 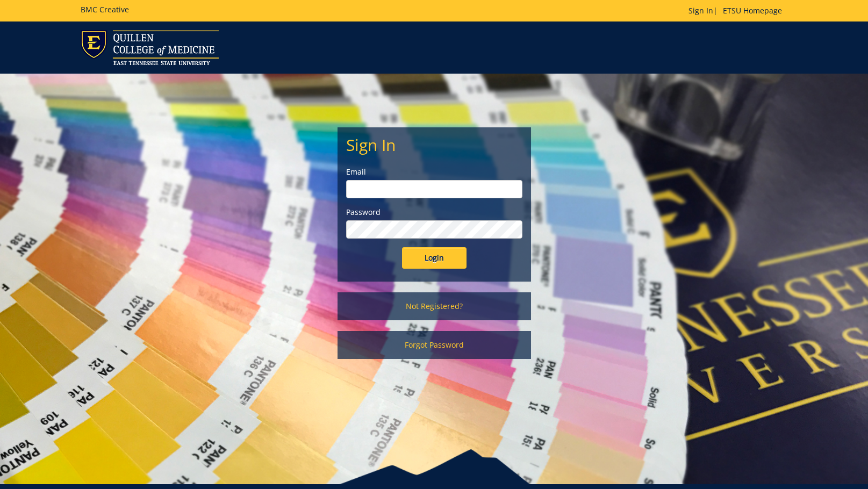 What do you see at coordinates (434, 345) in the screenshot?
I see `a: Forgot Password` at bounding box center [434, 345].